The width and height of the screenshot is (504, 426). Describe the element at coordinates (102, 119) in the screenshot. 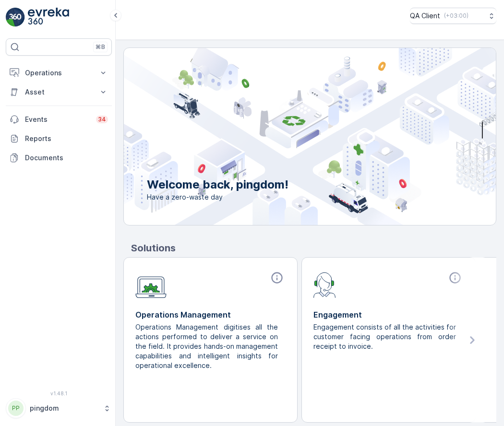

I see `p: 34` at that location.